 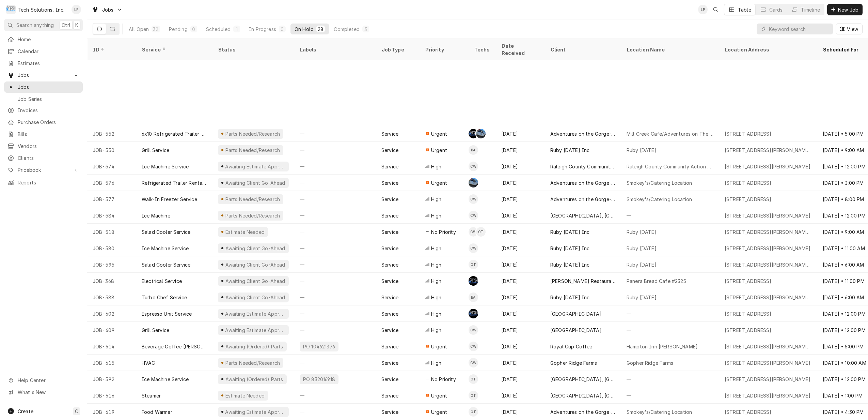 I want to click on div: Grill Service, so click(x=155, y=150).